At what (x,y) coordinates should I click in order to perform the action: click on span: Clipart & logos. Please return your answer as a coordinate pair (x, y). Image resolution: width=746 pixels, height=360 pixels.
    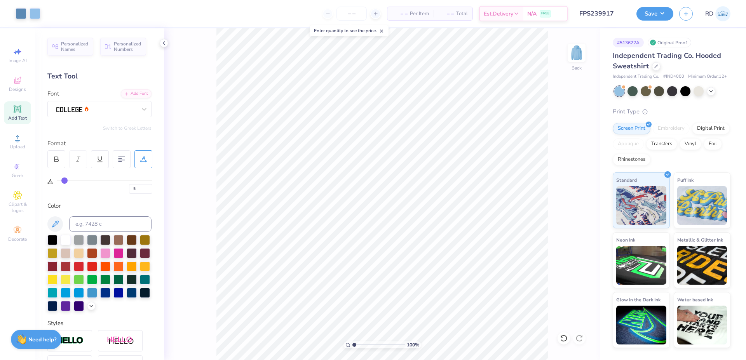
    Looking at the image, I should click on (17, 207).